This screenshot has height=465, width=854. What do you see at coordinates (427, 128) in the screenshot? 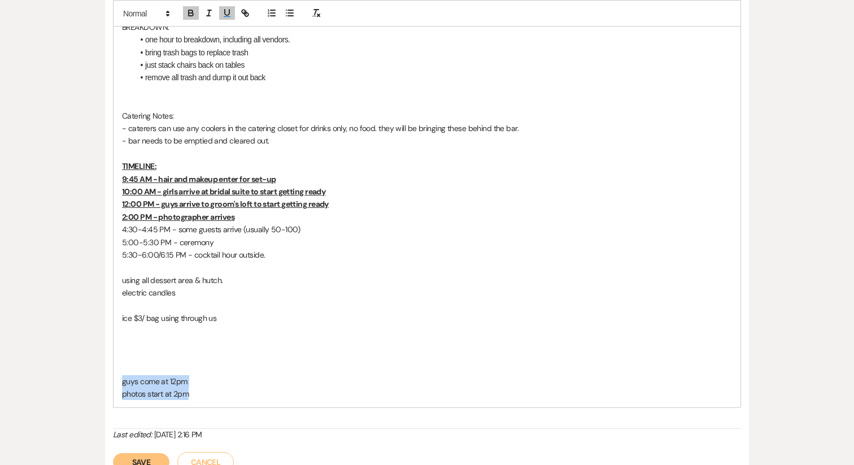
I see `p: - caterers can use any coolers in the catering closet for drinks only, no food. they will be brin...` at bounding box center [427, 128].